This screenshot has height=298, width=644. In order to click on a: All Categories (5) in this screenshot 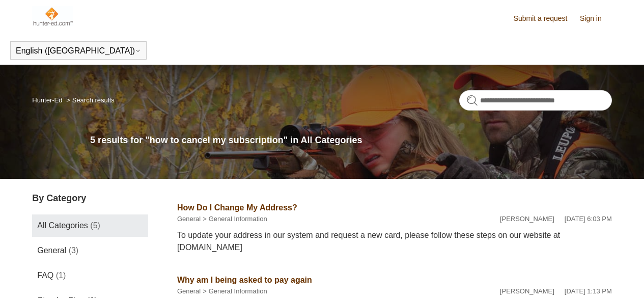, I will do `click(90, 226)`.